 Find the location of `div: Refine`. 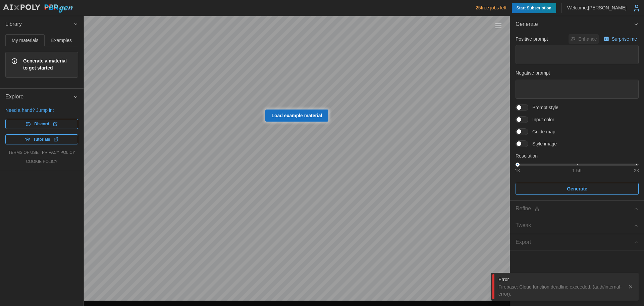

div: Refine is located at coordinates (574, 209).